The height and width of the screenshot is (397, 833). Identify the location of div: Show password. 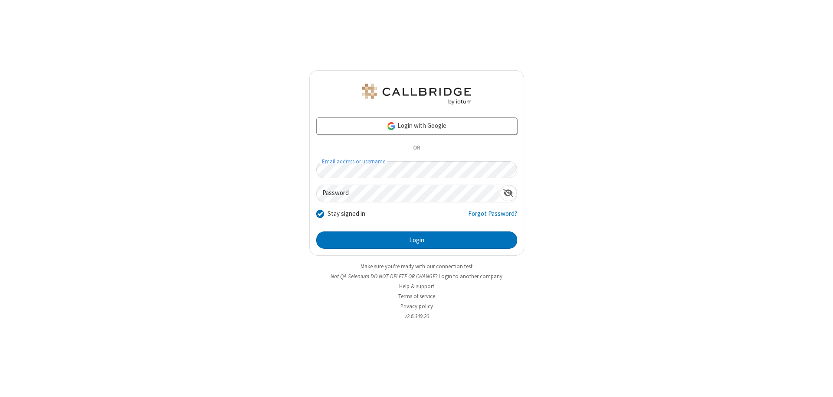
(508, 193).